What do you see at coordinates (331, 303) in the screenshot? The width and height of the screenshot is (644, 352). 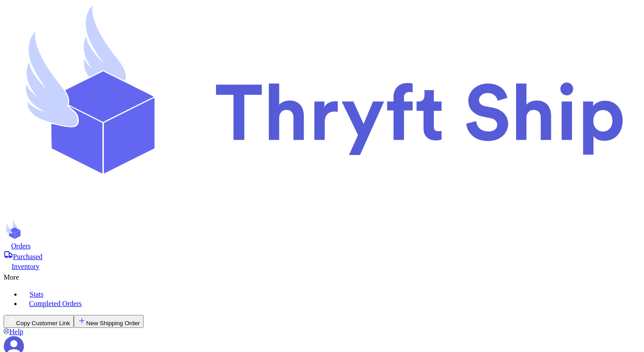 I see `a: Completed Orders` at bounding box center [331, 303].